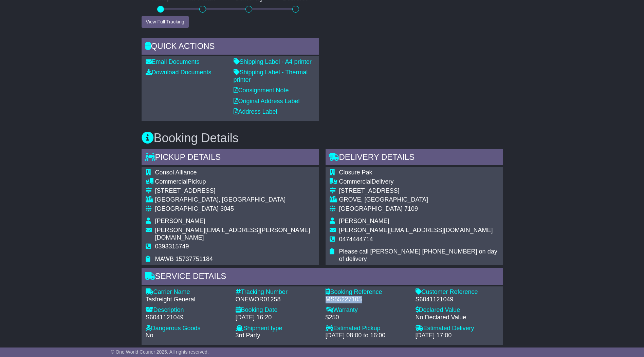  Describe the element at coordinates (457, 310) in the screenshot. I see `div: Declared Value` at that location.